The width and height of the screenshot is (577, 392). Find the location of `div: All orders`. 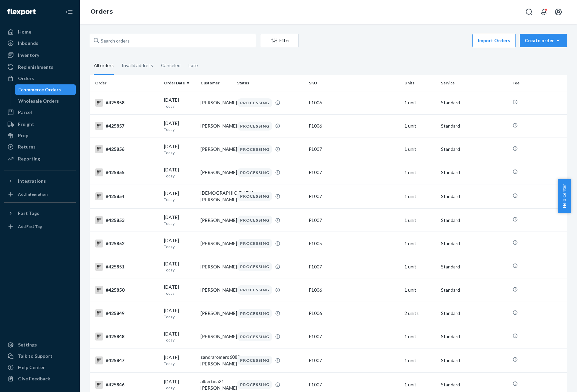

div: All orders is located at coordinates (104, 66).